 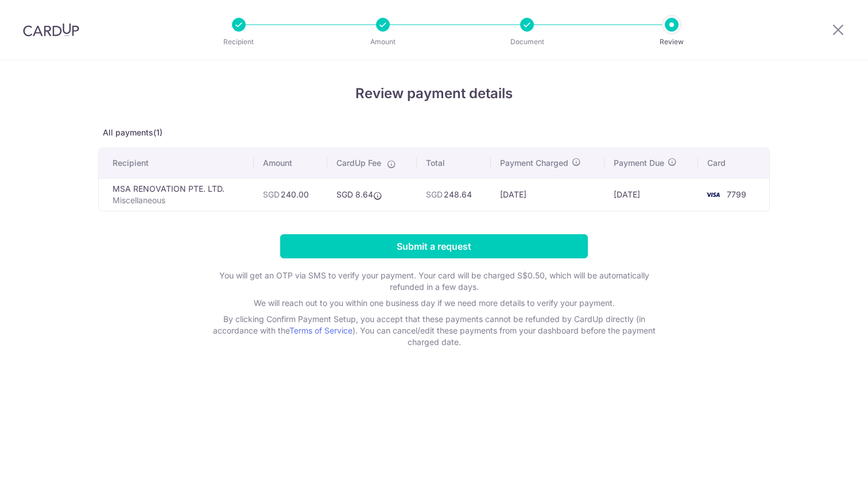 What do you see at coordinates (527, 42) in the screenshot?
I see `p: Document` at bounding box center [527, 42].